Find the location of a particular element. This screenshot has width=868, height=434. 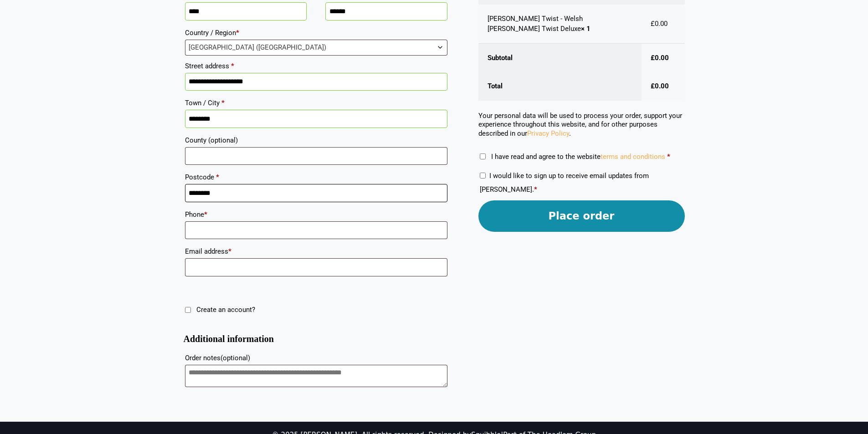

p: Your personal data will be used to process your order, support your experience throughout this we... is located at coordinates (581, 125).